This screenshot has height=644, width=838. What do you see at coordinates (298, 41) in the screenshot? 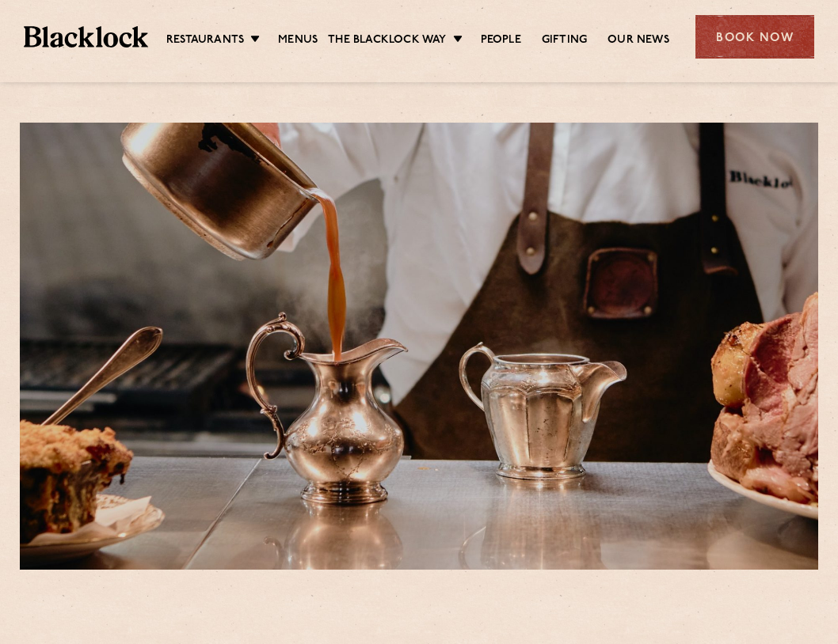
I see `a: Menus` at bounding box center [298, 41].